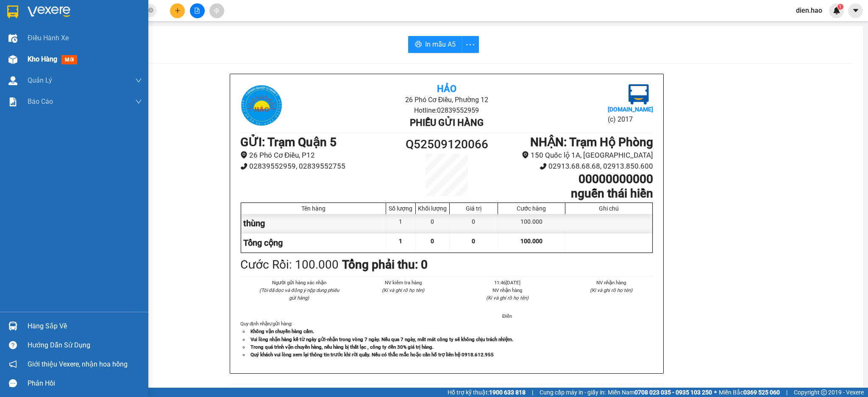 Image resolution: width=868 pixels, height=397 pixels. I want to click on strong: 0708 023 035 - 0935 103 250, so click(673, 393).